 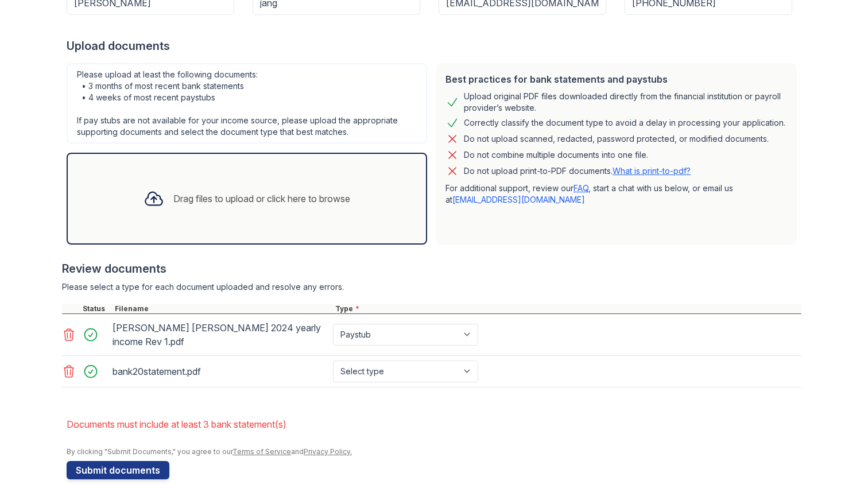 What do you see at coordinates (567, 309) in the screenshot?
I see `div: Type` at bounding box center [567, 309].